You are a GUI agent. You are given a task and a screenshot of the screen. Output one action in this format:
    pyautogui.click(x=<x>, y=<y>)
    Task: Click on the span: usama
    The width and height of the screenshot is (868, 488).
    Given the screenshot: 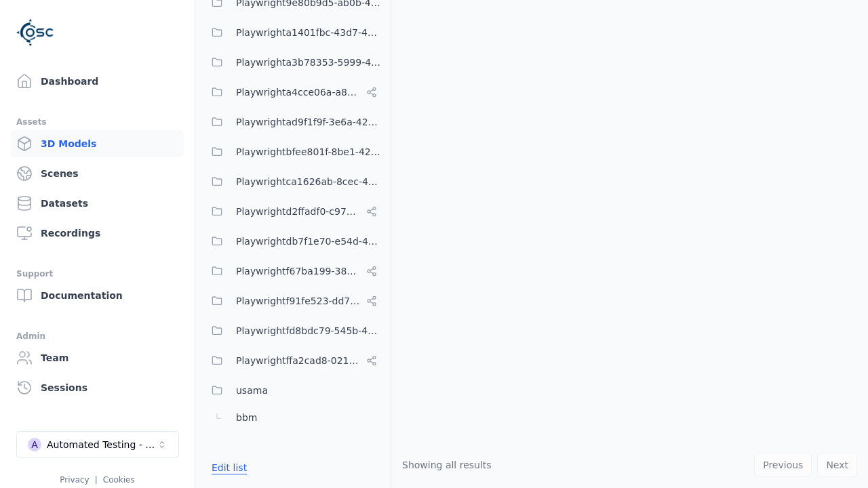 What is the action you would take?
    pyautogui.click(x=252, y=391)
    